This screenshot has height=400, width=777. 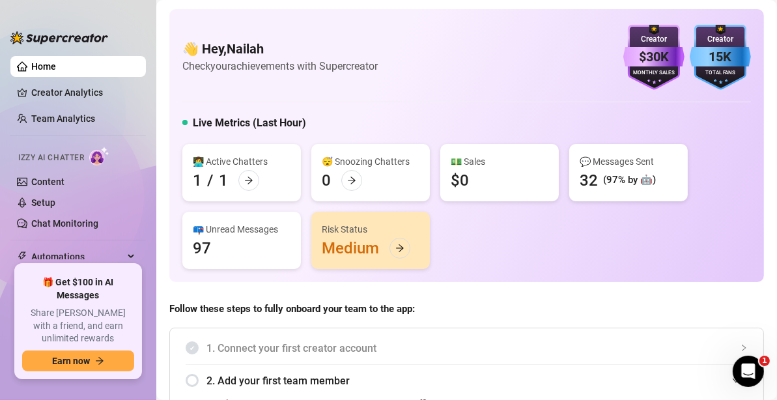 What do you see at coordinates (48, 182) in the screenshot?
I see `a: Content` at bounding box center [48, 182].